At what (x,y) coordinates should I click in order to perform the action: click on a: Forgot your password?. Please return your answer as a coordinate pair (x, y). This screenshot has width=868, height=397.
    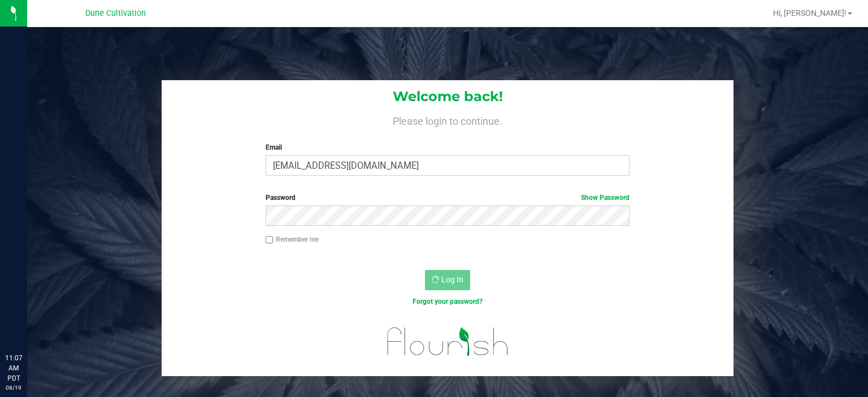
    Looking at the image, I should click on (448, 302).